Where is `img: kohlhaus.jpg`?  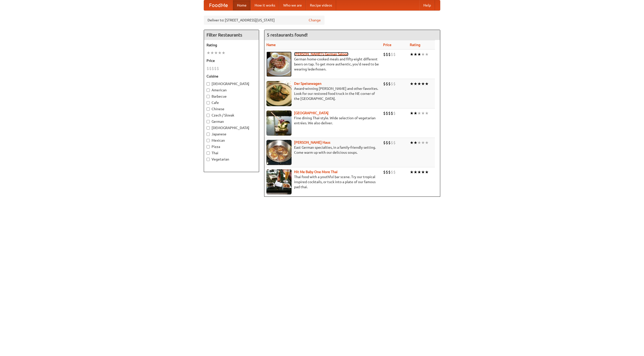
img: kohlhaus.jpg is located at coordinates (279, 152).